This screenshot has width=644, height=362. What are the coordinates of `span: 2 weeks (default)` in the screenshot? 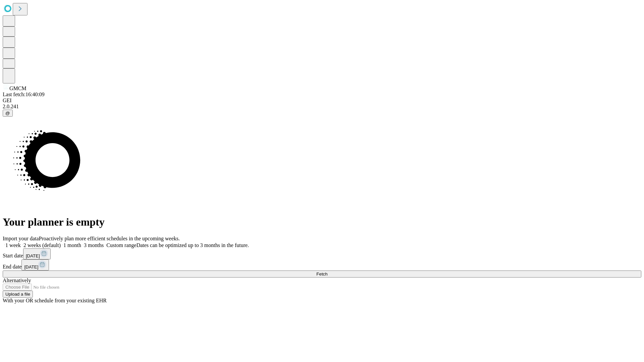 It's located at (42, 245).